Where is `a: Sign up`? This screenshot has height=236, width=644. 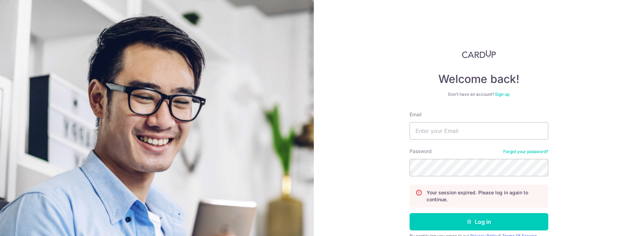 a: Sign up is located at coordinates (502, 94).